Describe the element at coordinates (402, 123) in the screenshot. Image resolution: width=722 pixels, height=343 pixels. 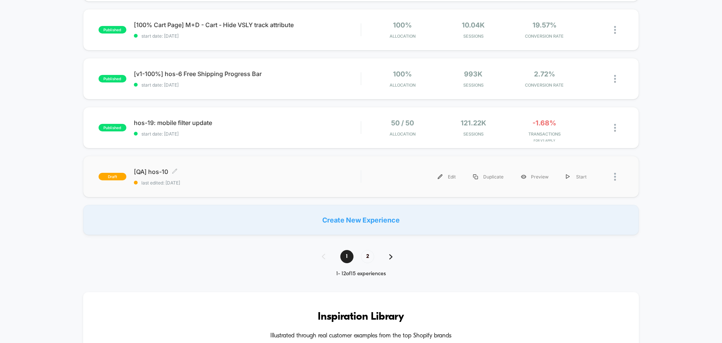
I see `span: 50 / 50` at that location.